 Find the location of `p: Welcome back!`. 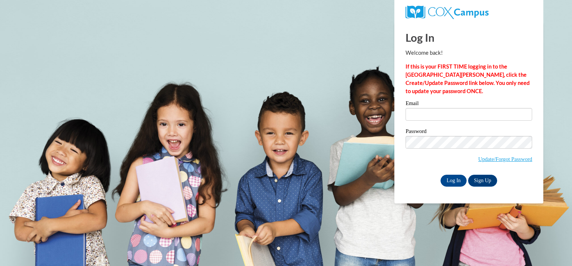

p: Welcome back! is located at coordinates (469, 53).